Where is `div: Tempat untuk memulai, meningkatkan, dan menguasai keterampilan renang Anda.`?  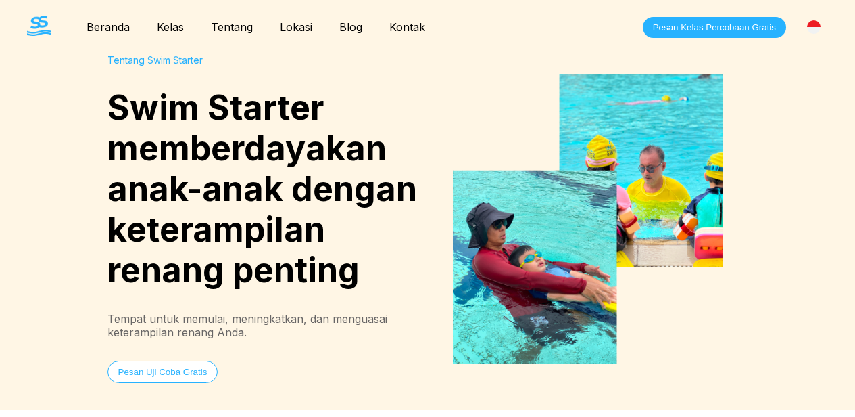
div: Tempat untuk memulai, meningkatkan, dan menguasai keterampilan renang Anda. is located at coordinates (268, 325).